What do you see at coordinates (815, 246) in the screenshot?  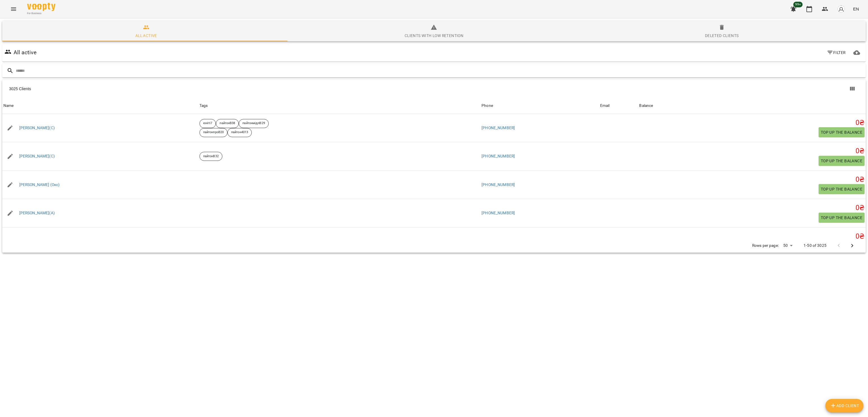 I see `p: 1-50 of 3025` at bounding box center [815, 246].